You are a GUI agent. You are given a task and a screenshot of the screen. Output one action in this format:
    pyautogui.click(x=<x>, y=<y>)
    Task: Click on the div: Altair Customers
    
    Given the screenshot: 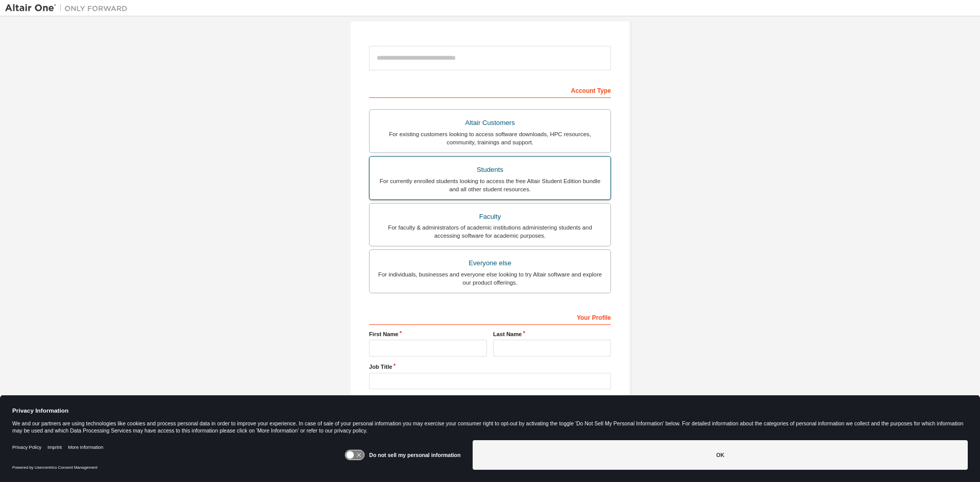 What is the action you would take?
    pyautogui.click(x=490, y=123)
    